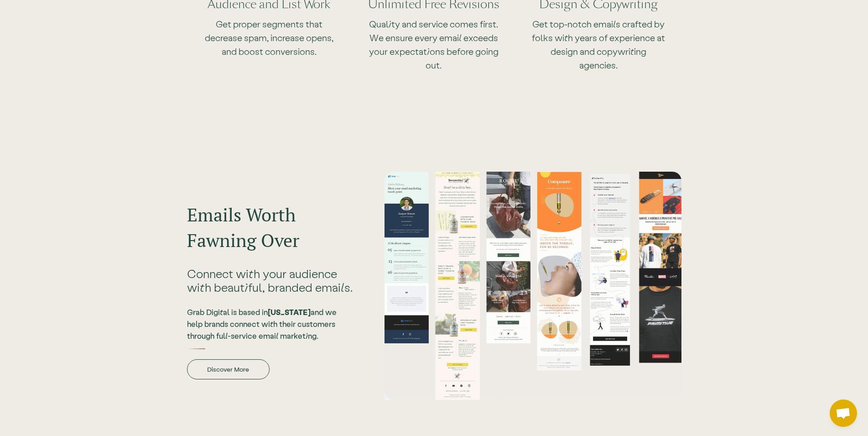  What do you see at coordinates (270, 37) in the screenshot?
I see `p: Get proper segments that decrease spam, increase opens, and boost conversions.` at bounding box center [270, 37].